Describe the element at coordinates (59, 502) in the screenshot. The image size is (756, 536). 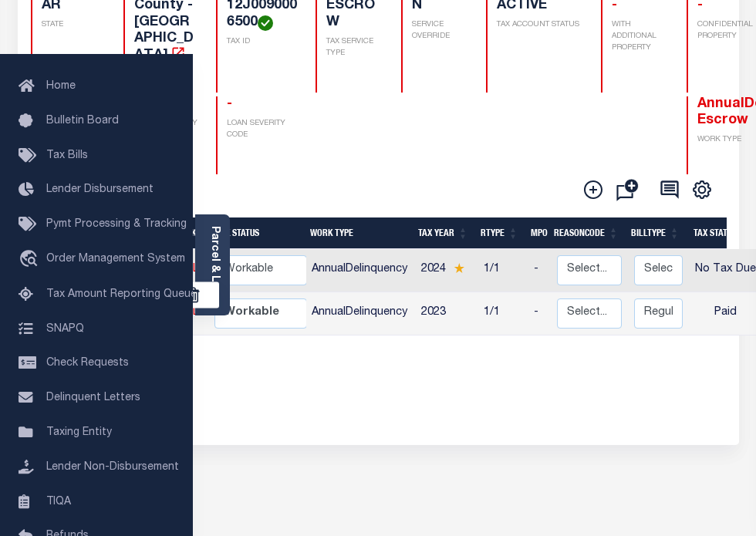
I see `span: TIQA` at that location.